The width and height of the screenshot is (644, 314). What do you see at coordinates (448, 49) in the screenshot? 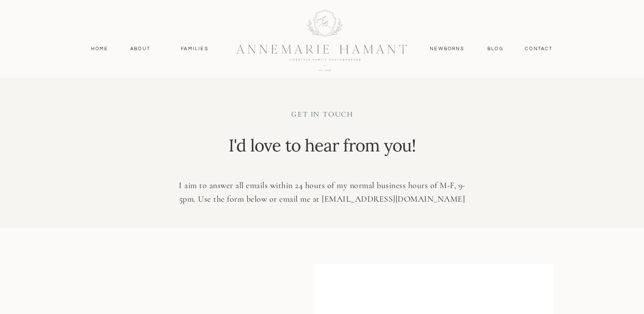
I see `nav: Newborns` at bounding box center [448, 49].